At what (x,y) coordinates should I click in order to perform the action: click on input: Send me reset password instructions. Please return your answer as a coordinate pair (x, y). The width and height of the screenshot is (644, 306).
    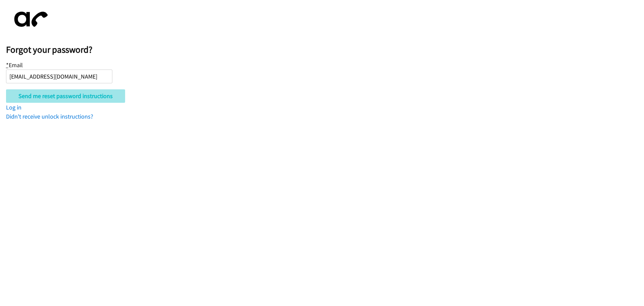
    Looking at the image, I should click on (65, 96).